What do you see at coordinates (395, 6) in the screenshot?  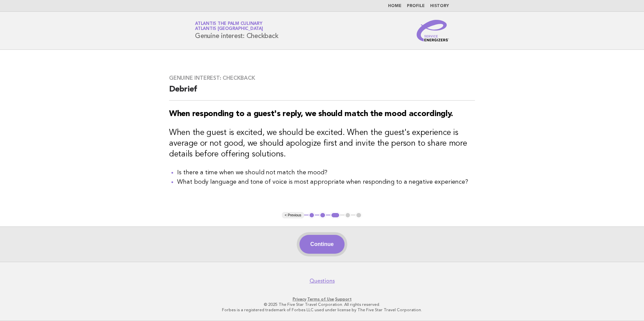 I see `a: Home` at bounding box center [395, 6].